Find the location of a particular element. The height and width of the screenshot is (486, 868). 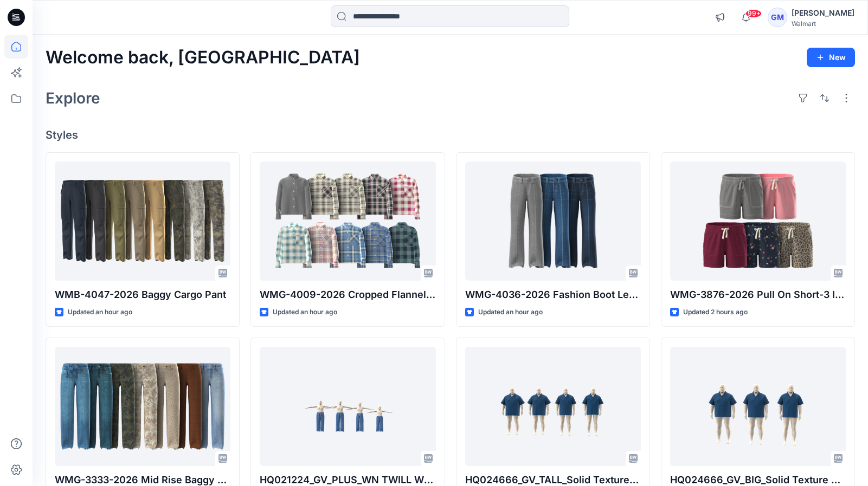

a: WMG-3876-2026 Pull On Short-3 Inseam is located at coordinates (758, 222).